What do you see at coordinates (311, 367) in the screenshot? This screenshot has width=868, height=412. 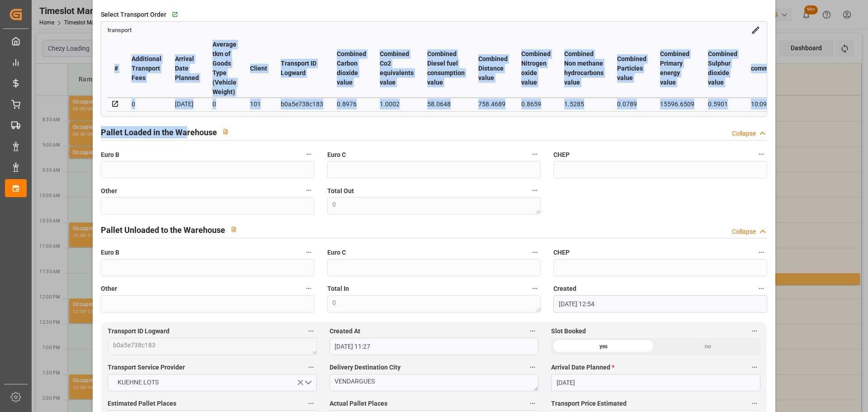 I see `button: Transport Service Provider` at bounding box center [311, 367].